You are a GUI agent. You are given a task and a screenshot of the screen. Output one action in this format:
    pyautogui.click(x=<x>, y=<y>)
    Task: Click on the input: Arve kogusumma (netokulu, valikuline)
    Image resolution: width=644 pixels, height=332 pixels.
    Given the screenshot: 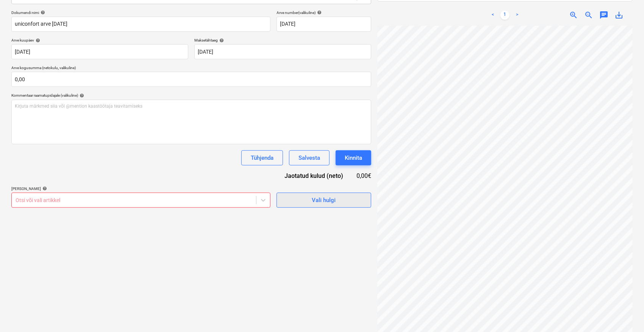 What is the action you would take?
    pyautogui.click(x=191, y=79)
    